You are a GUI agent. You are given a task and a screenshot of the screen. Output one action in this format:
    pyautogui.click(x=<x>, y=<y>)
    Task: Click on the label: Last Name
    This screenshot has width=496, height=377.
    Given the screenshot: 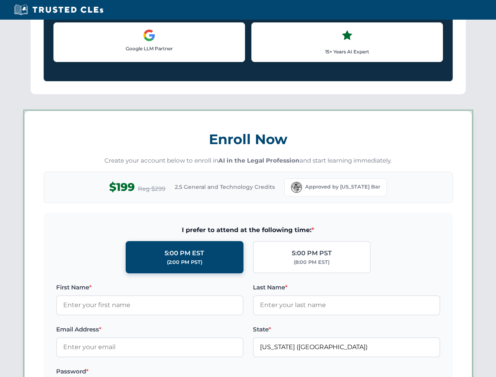 What is the action you would take?
    pyautogui.click(x=346, y=288)
    